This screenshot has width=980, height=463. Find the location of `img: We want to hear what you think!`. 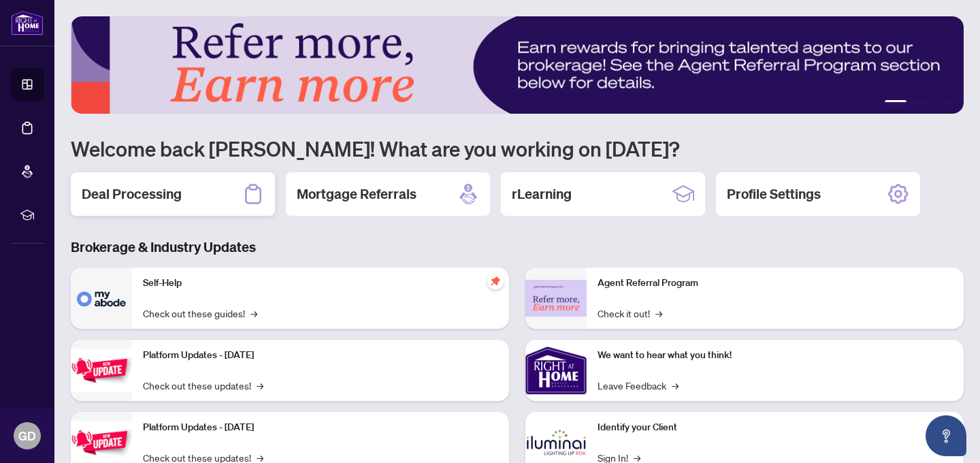

img: We want to hear what you think! is located at coordinates (556, 371).